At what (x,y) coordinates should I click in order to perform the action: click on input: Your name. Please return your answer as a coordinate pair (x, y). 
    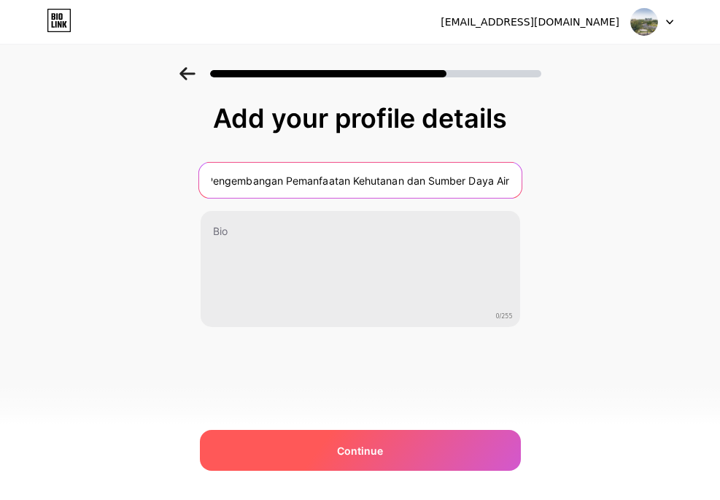
    Looking at the image, I should click on (360, 180).